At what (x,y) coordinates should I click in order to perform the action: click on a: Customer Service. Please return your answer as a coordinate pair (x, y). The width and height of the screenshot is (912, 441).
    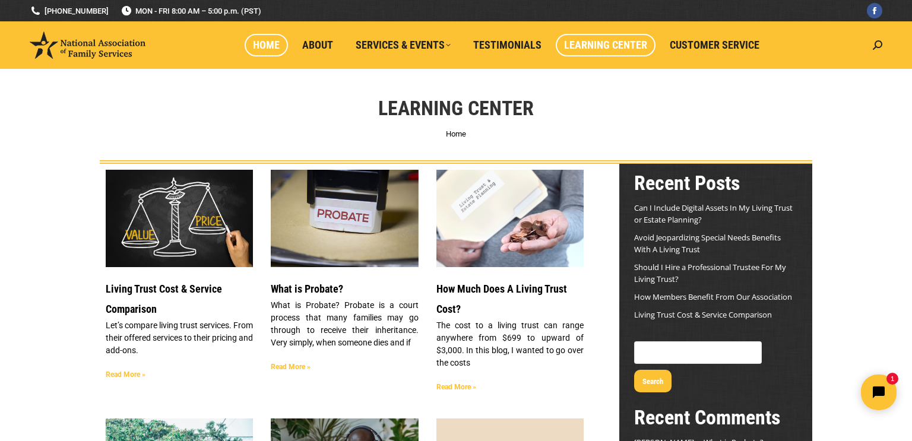
    Looking at the image, I should click on (714, 45).